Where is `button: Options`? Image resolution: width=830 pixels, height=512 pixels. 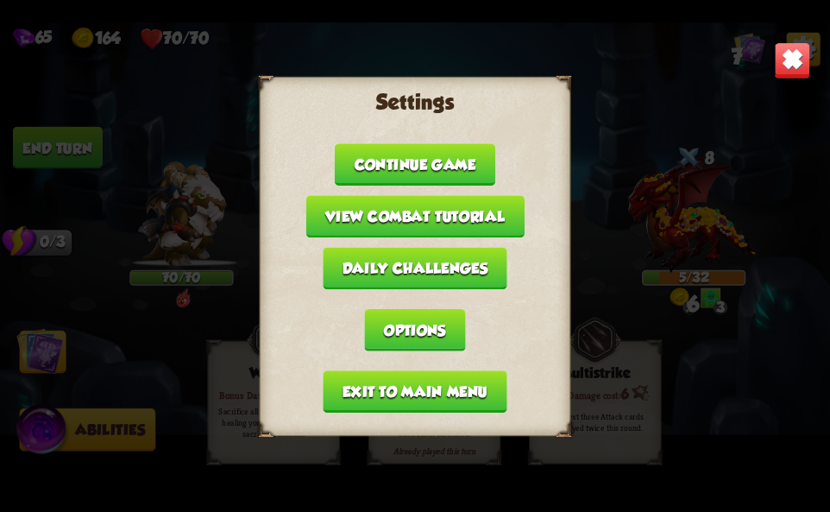
button: Options is located at coordinates (415, 329).